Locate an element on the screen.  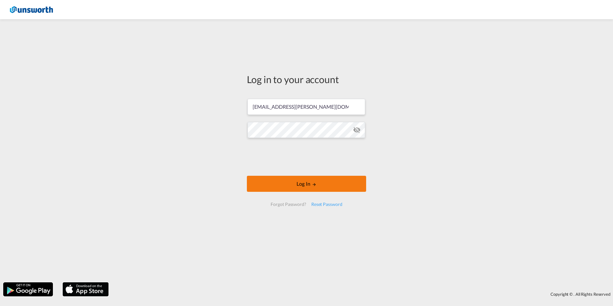
div: Log in to your account is located at coordinates (307, 79).